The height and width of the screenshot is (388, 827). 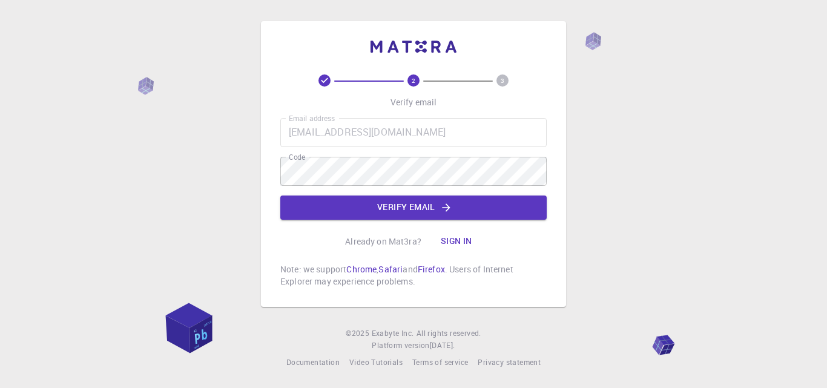 I want to click on a: Privacy statement, so click(x=509, y=363).